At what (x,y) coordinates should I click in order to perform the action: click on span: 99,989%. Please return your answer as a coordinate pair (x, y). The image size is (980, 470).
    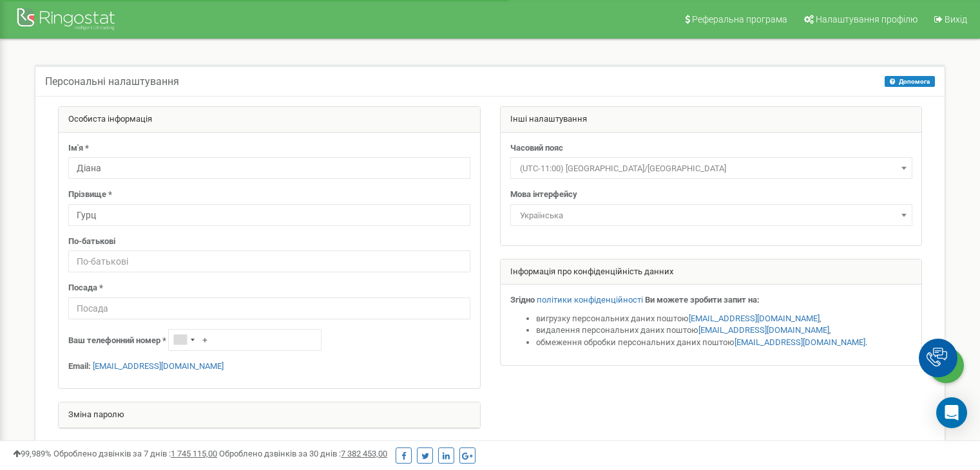
    Looking at the image, I should click on (32, 453).